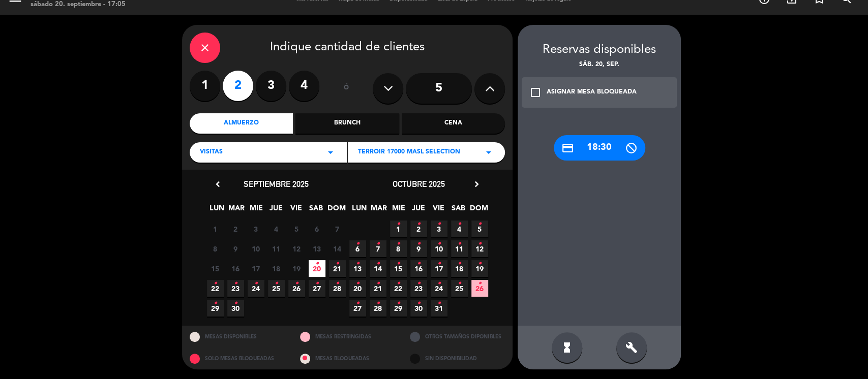 The image size is (868, 379). What do you see at coordinates (599, 148) in the screenshot?
I see `div: 18:30` at bounding box center [599, 148].